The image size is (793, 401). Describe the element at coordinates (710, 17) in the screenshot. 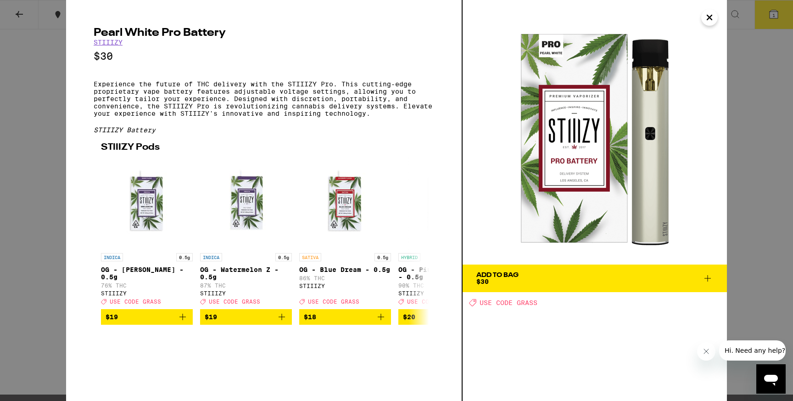

I see `button: Close` at that location.